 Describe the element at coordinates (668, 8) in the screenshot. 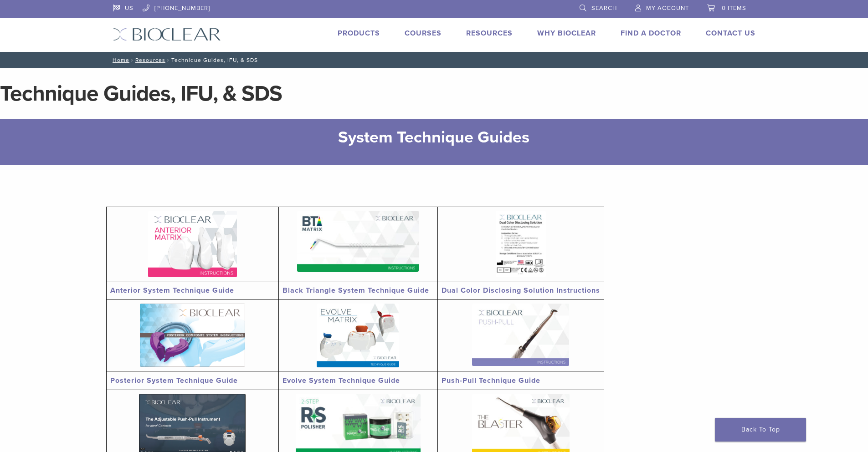

I see `span: My Account` at that location.